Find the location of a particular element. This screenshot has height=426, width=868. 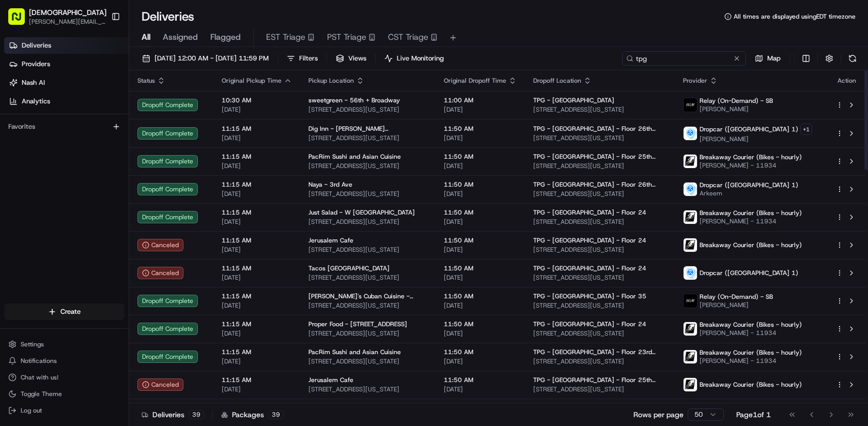

span: Toggle Theme is located at coordinates (41, 394).